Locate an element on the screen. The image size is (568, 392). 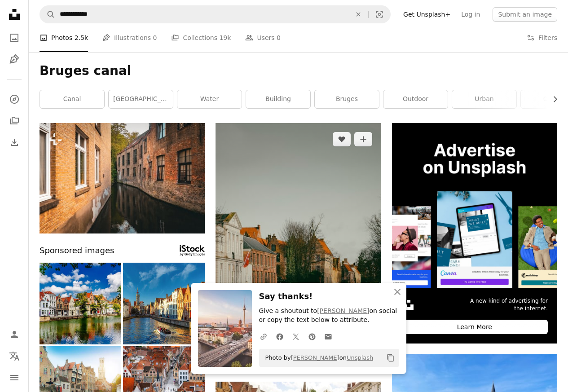
button: Clear is located at coordinates (358, 15).